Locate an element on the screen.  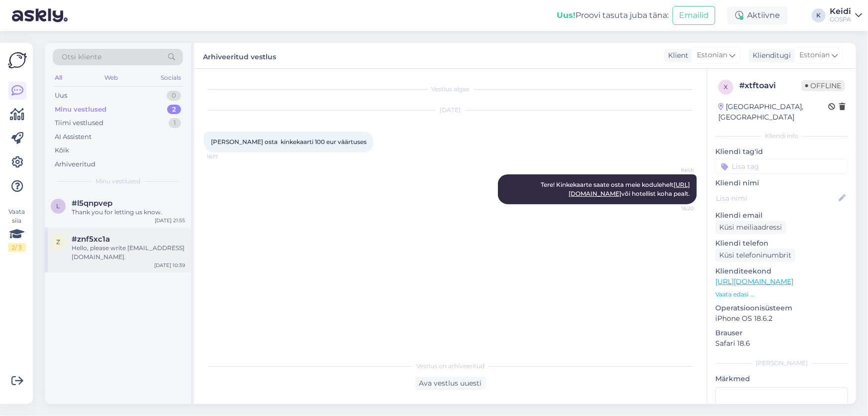
p: iPhone OS 18.6.2 is located at coordinates (782, 318).